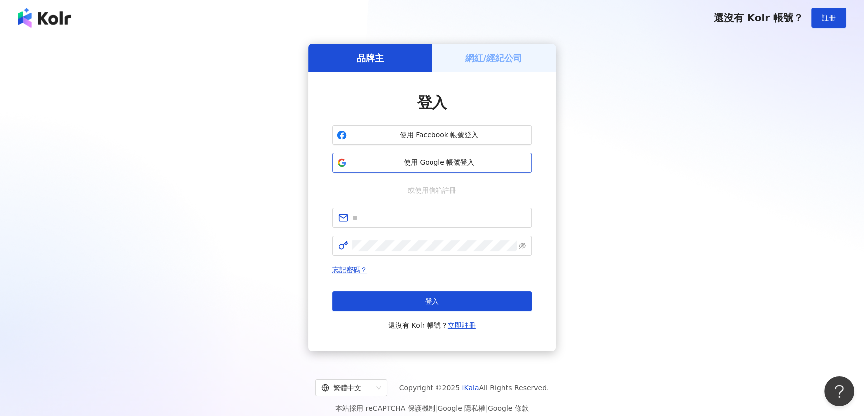  Describe the element at coordinates (828, 18) in the screenshot. I see `span: 註冊` at that location.